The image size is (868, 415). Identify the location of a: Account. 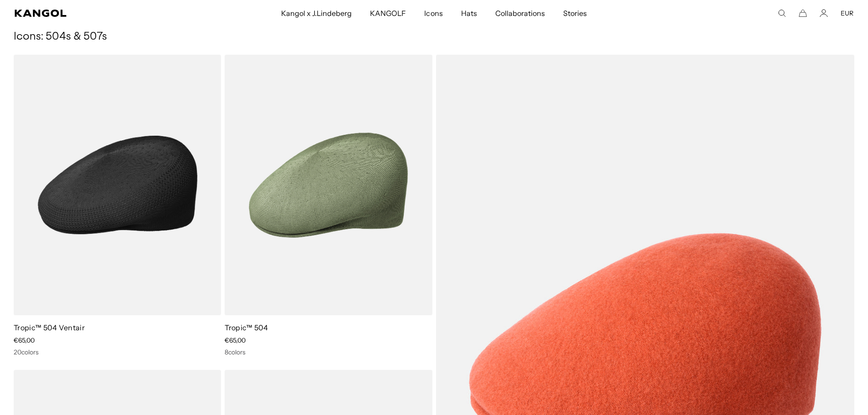
(824, 13).